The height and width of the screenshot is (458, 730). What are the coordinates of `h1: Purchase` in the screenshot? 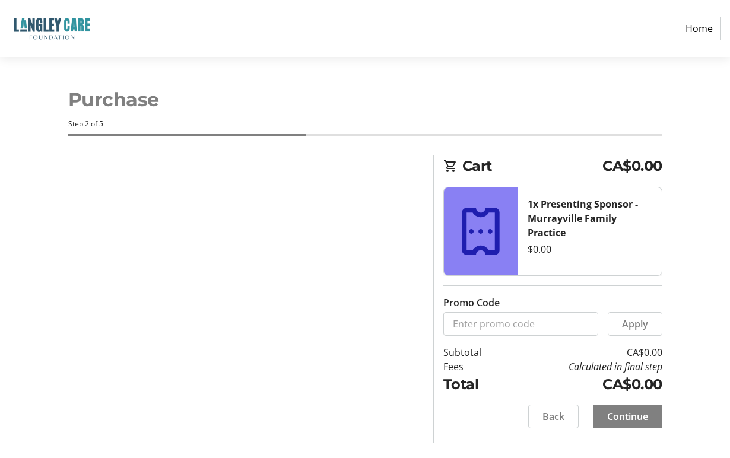 It's located at (365, 100).